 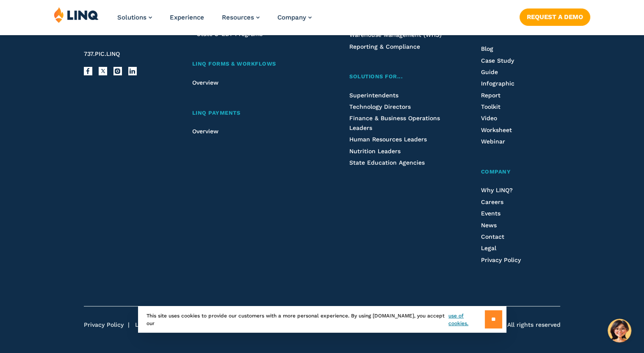 I want to click on span: Worksheet, so click(x=496, y=130).